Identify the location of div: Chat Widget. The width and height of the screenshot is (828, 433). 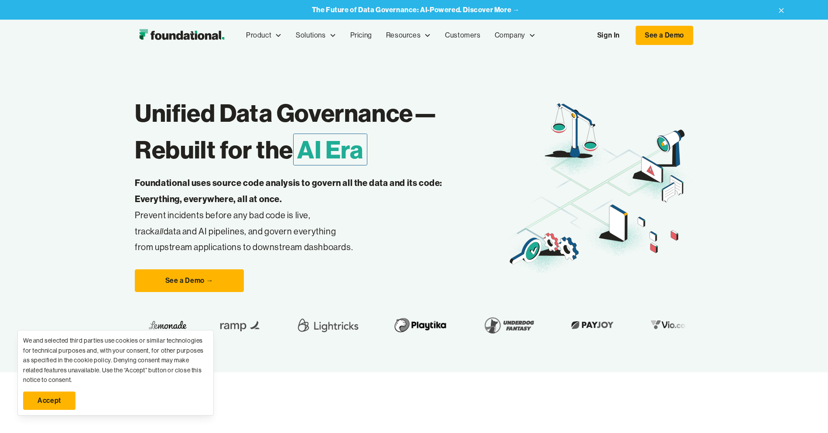
(749, 382).